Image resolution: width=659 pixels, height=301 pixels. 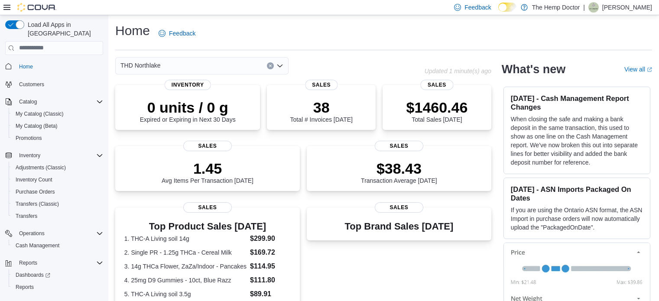 I want to click on button: Clear input, so click(x=270, y=66).